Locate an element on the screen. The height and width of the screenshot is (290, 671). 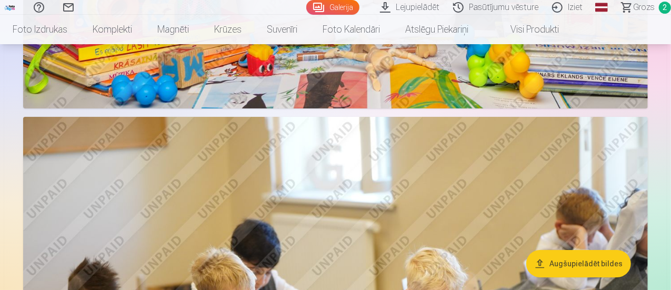
span: Grozs is located at coordinates (644, 7).